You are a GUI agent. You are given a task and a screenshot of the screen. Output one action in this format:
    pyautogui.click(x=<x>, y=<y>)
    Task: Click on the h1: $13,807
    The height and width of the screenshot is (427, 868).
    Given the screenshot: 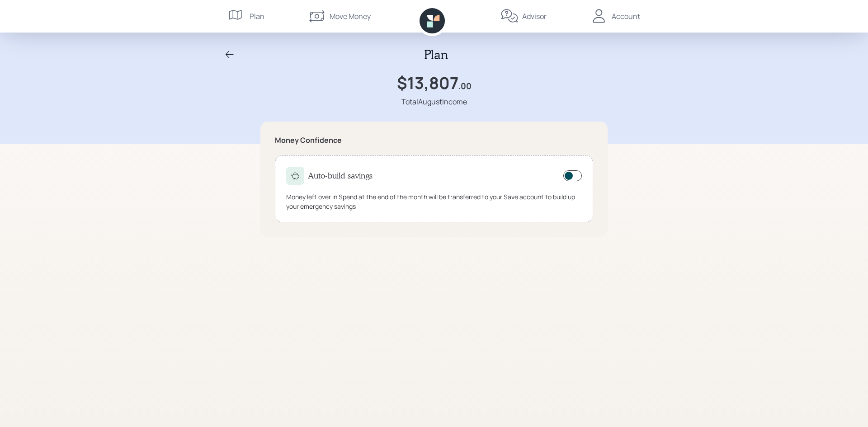 What is the action you would take?
    pyautogui.click(x=428, y=82)
    